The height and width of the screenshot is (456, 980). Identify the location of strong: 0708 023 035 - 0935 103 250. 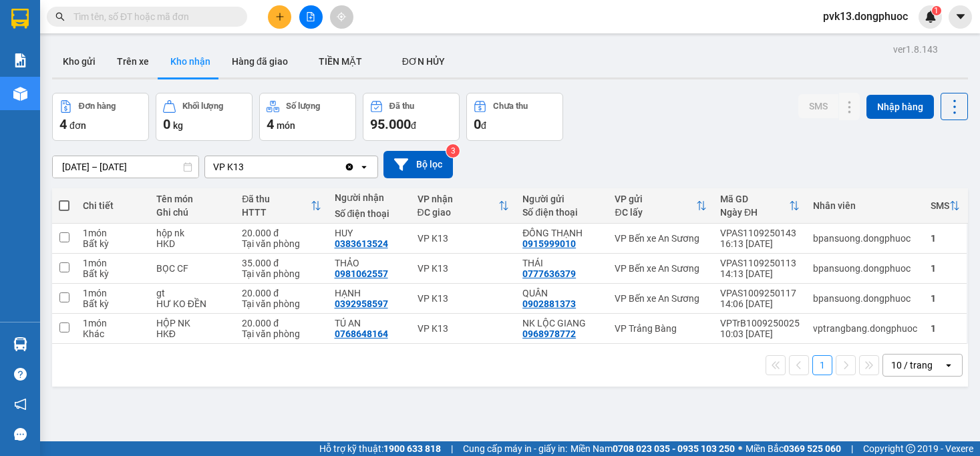
(673, 449).